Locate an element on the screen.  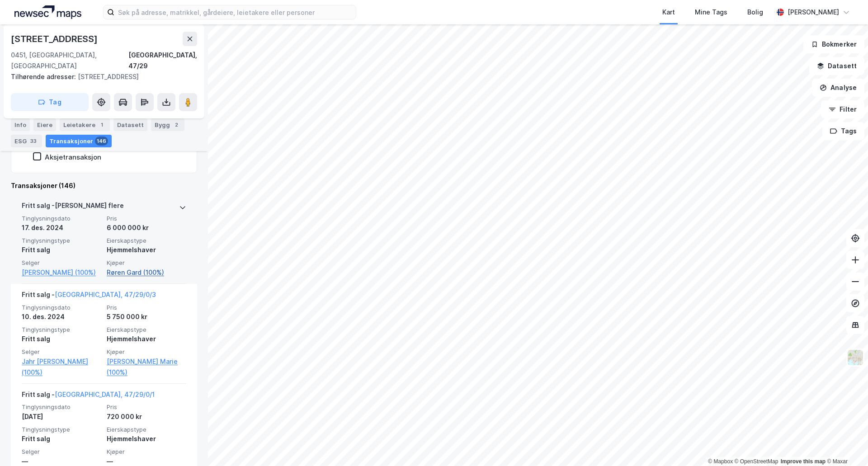
div: 1 is located at coordinates (101, 125).